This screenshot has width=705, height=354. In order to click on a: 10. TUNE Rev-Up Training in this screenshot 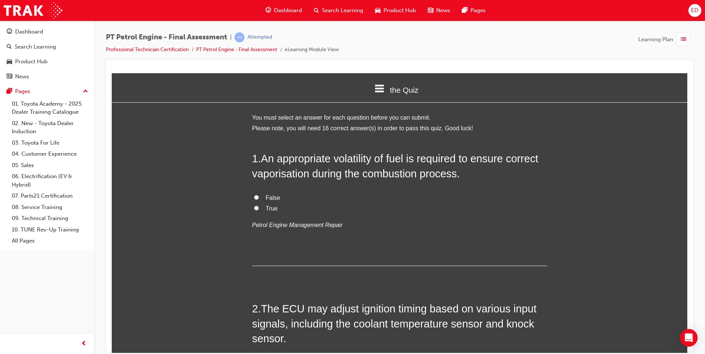, I will do `click(50, 230)`.